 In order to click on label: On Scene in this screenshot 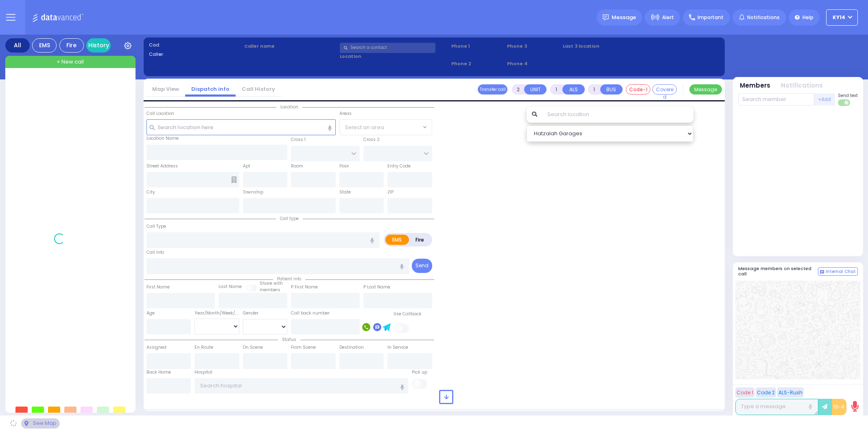, I will do `click(253, 348)`.